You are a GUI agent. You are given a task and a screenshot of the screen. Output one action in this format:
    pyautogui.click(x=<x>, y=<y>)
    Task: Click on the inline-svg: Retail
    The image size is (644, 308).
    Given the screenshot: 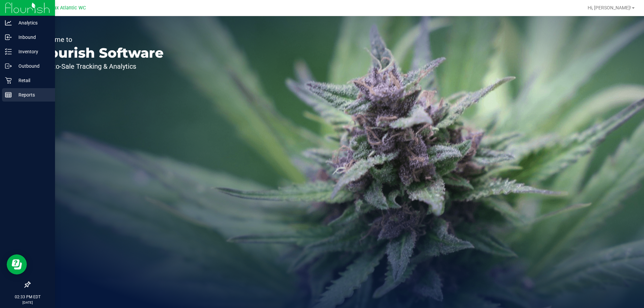 What is the action you would take?
    pyautogui.click(x=9, y=80)
    